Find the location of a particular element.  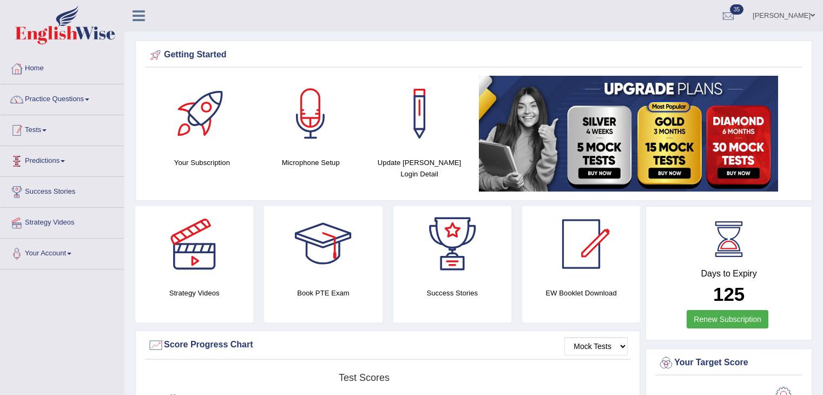

h4: EW Booklet Download is located at coordinates (581, 293).